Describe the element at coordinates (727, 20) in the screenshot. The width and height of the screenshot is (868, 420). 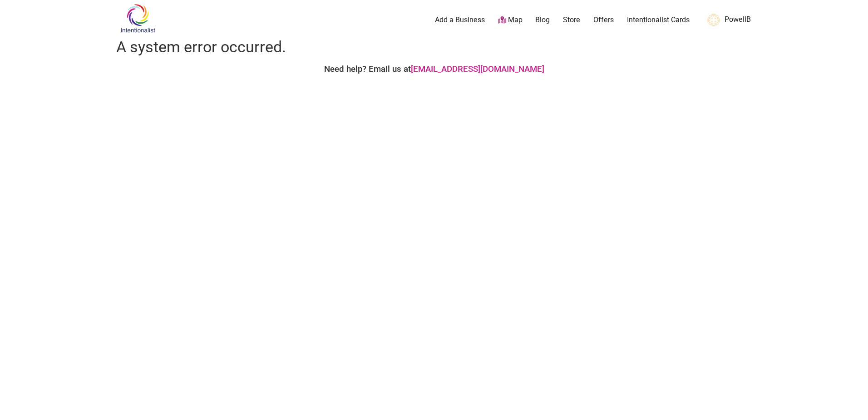
I see `a: PowellB` at that location.